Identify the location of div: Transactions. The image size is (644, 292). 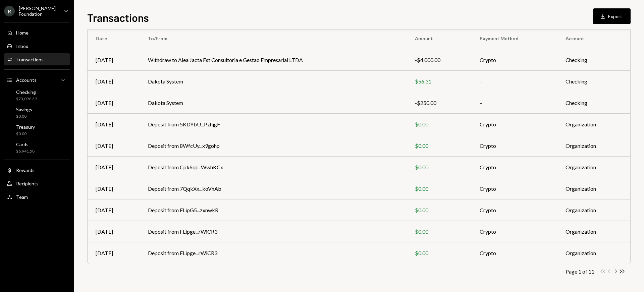
(30, 59).